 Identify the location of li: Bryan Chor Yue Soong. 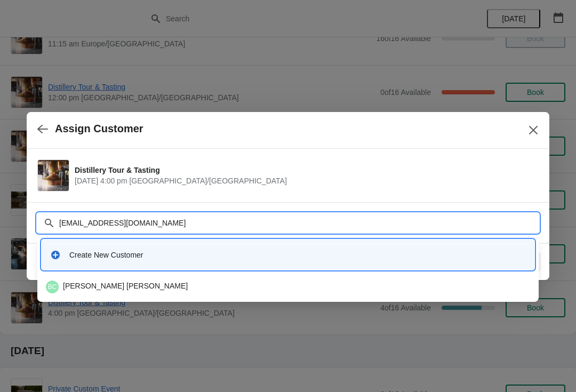
(288, 287).